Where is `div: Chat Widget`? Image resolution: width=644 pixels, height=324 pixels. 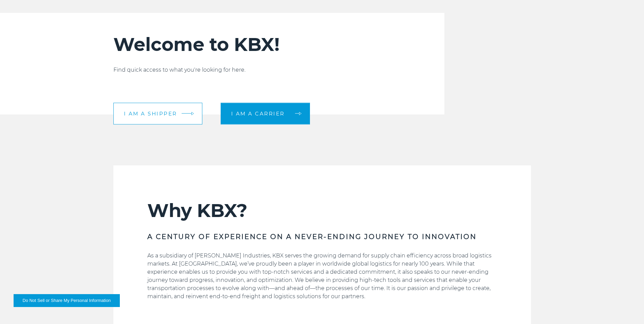 div: Chat Widget is located at coordinates (627, 308).